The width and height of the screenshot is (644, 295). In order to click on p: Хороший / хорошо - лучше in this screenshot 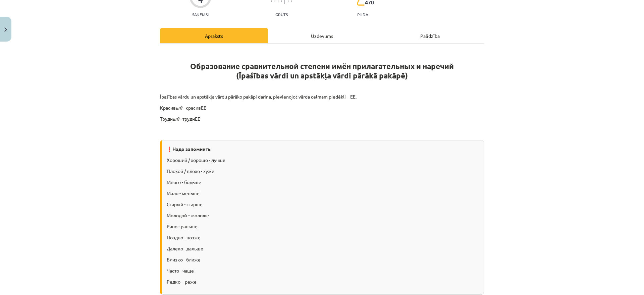, I will do `click(323, 160)`.